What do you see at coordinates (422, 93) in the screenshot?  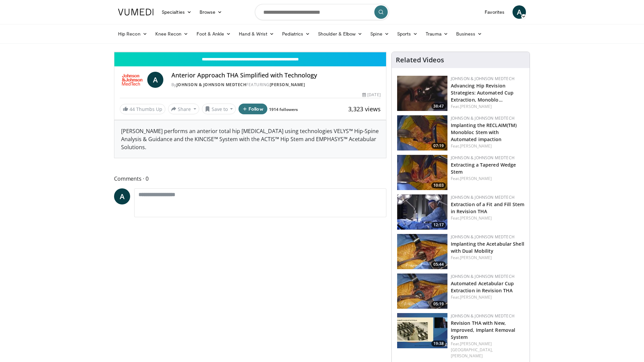 I see `a: 38:47` at bounding box center [422, 93].